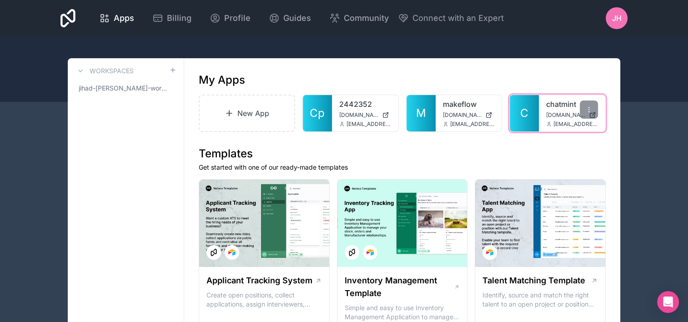 This screenshot has height=322, width=688. I want to click on span: Billing, so click(179, 18).